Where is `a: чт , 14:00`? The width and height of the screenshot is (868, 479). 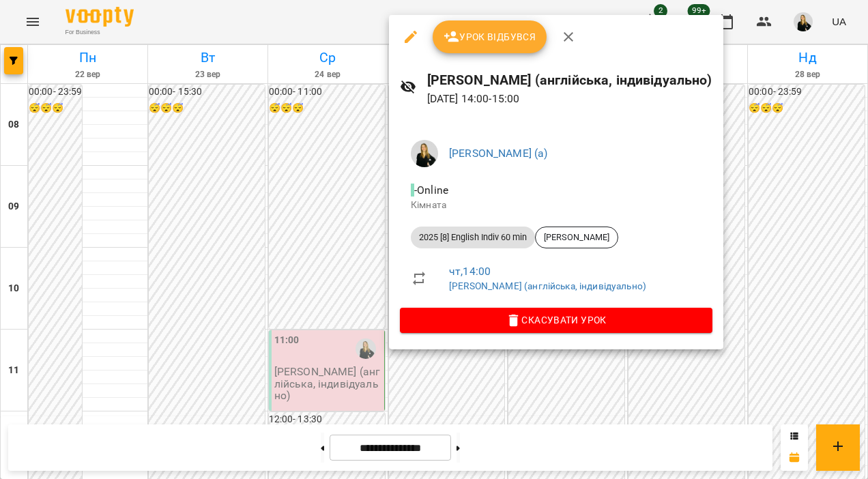 a: чт , 14:00 is located at coordinates (469, 271).